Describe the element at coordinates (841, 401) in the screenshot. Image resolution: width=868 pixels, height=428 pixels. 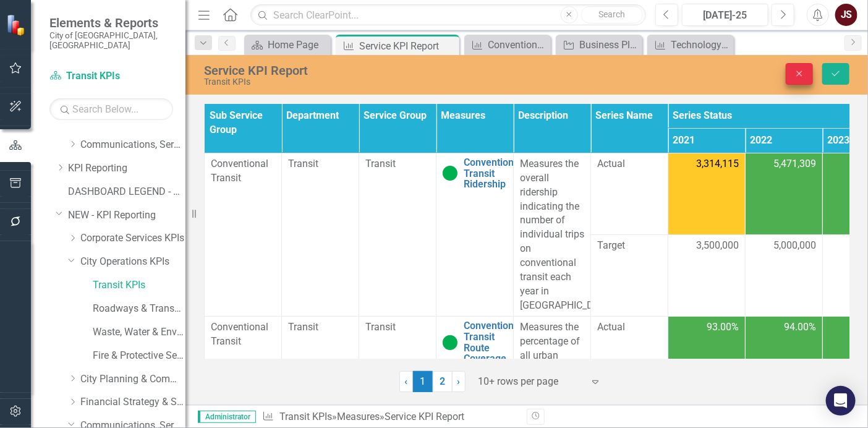
I see `div: Open Intercom Messenger` at that location.